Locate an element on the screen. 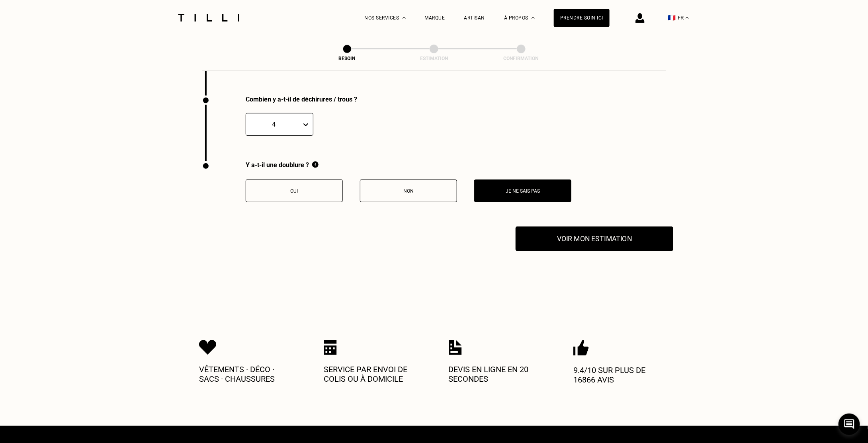 The image size is (868, 443). img: menu déroulant is located at coordinates (687, 18).